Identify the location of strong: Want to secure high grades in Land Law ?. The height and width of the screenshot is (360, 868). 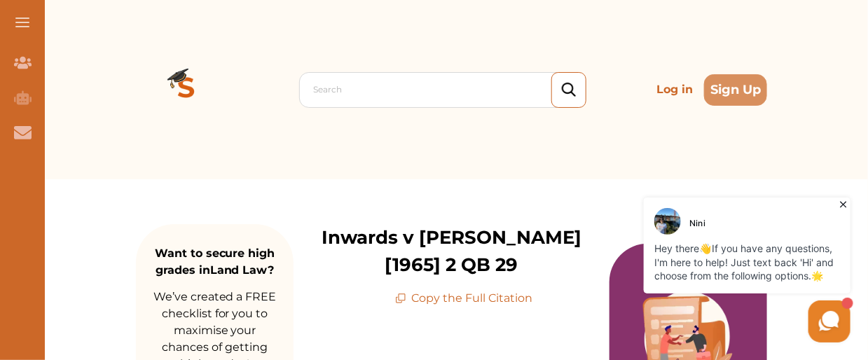
(215, 261).